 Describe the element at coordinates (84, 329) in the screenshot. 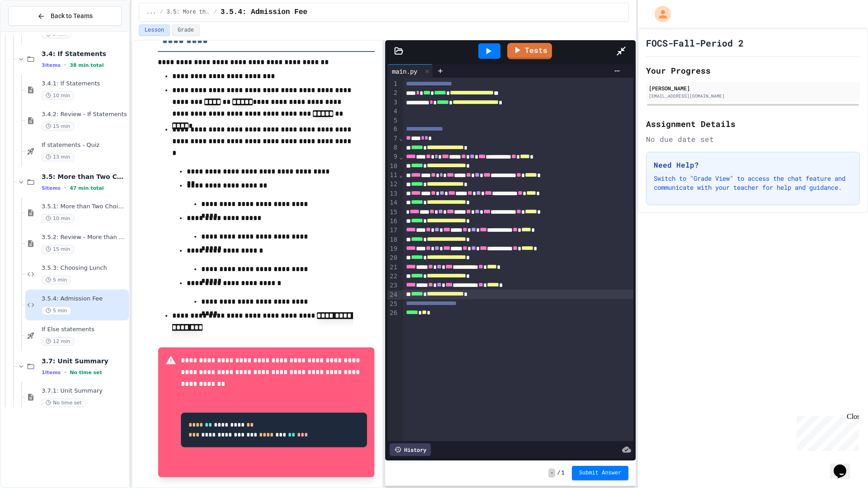

I see `span: If Else statements` at that location.